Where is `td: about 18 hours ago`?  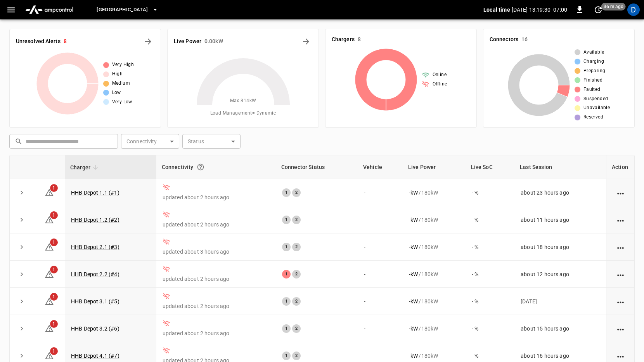
td: about 18 hours ago is located at coordinates (560, 247).